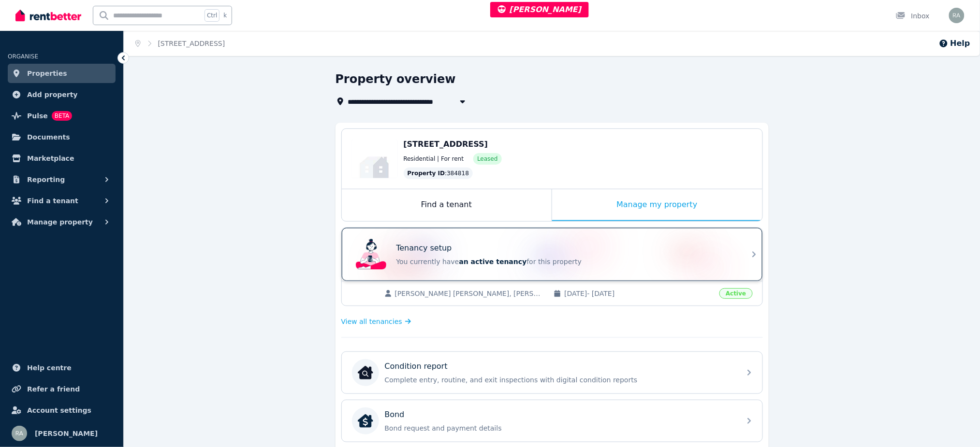  Describe the element at coordinates (61, 180) in the screenshot. I see `button: Reporting` at that location.